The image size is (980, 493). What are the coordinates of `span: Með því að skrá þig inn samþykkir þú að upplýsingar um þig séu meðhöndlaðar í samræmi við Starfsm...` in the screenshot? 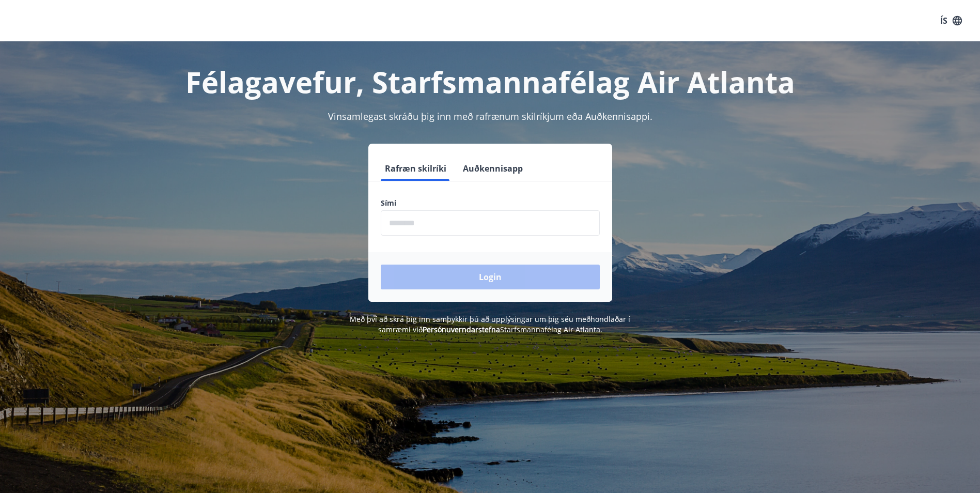 It's located at (490, 324).